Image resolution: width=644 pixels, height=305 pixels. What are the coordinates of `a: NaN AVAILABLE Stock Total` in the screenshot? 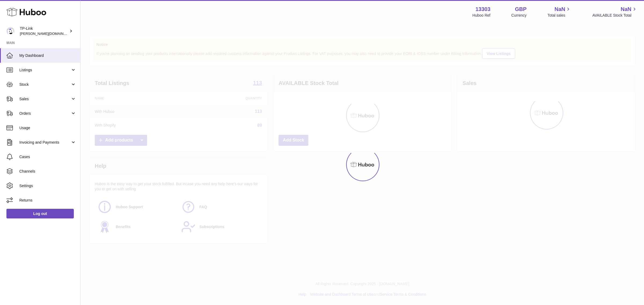 It's located at (615, 12).